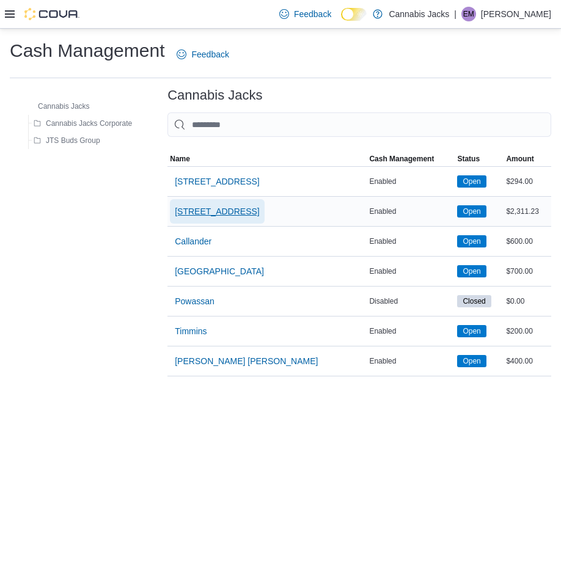 Image resolution: width=561 pixels, height=578 pixels. I want to click on span: Timmins, so click(191, 331).